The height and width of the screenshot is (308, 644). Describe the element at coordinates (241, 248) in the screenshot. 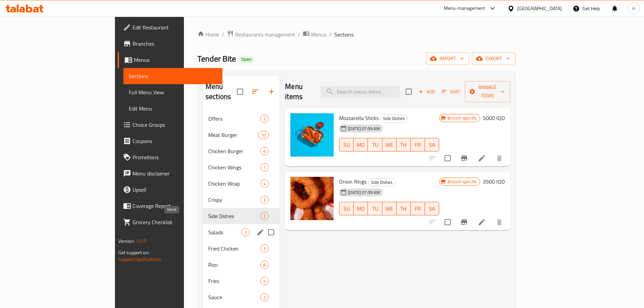

I see `div: Fried Chicken3` at that location.